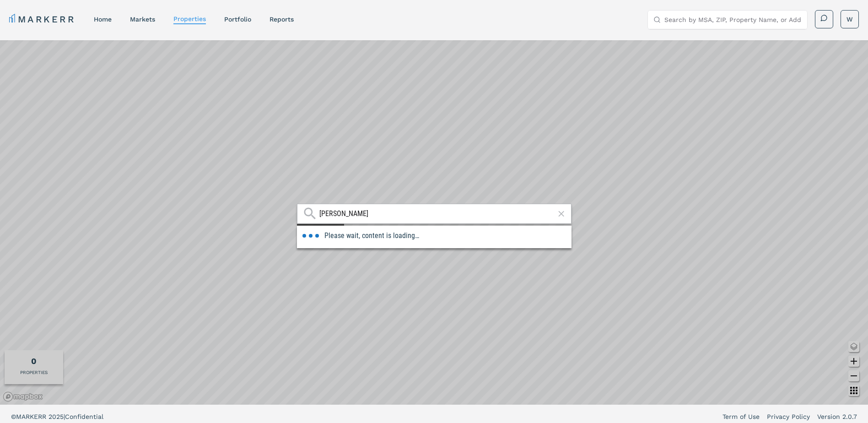 The image size is (868, 423). I want to click on a: Term of Use, so click(740, 417).